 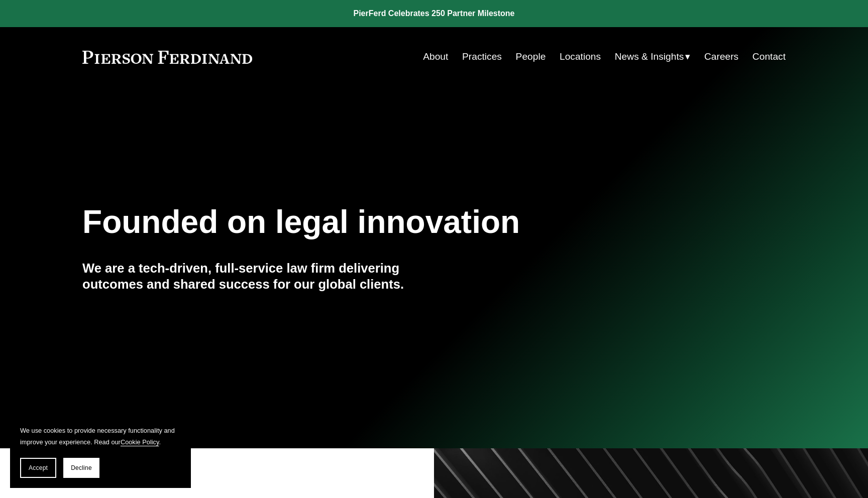 What do you see at coordinates (769, 57) in the screenshot?
I see `a: Contact` at bounding box center [769, 57].